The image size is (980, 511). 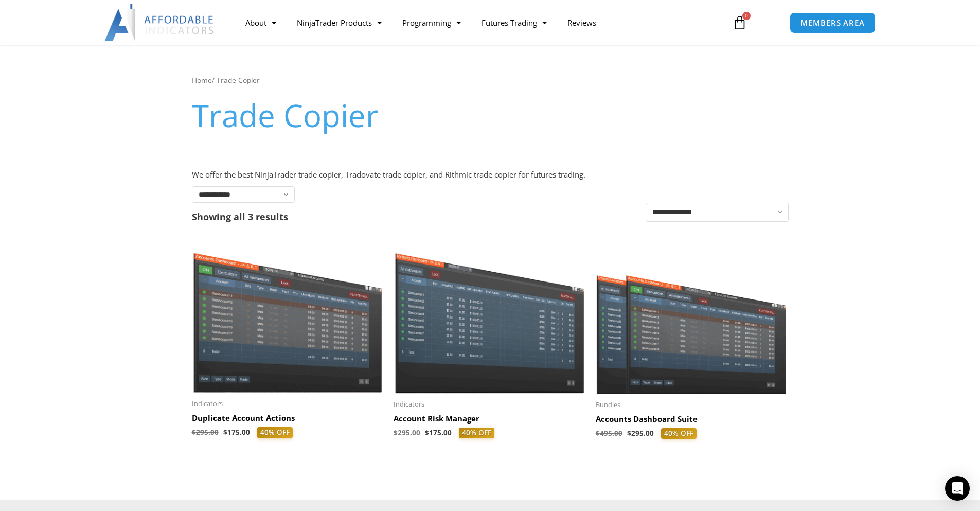 I want to click on h2: Duplicate Account Actions, so click(x=287, y=418).